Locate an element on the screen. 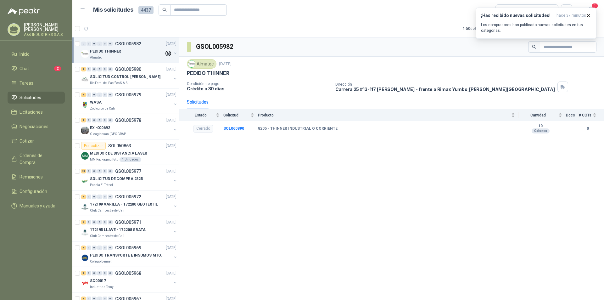  p: Zoologico De Cali is located at coordinates (102, 109).